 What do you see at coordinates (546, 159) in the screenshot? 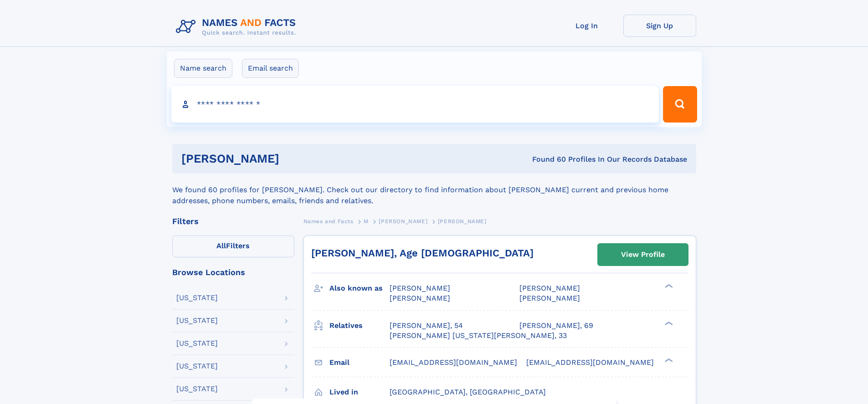
I see `div: Found 60 Profiles In Our Records Database` at bounding box center [546, 159].